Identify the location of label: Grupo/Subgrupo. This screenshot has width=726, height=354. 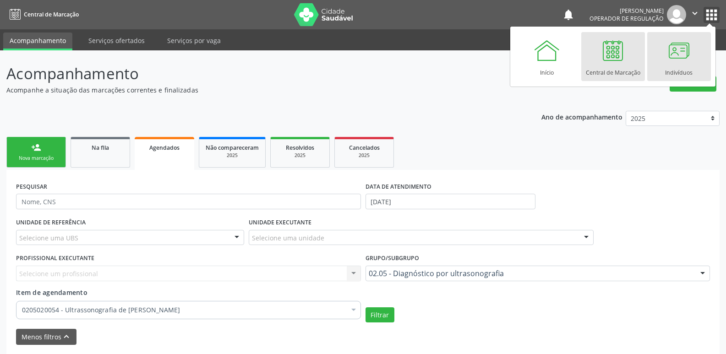
(392, 258).